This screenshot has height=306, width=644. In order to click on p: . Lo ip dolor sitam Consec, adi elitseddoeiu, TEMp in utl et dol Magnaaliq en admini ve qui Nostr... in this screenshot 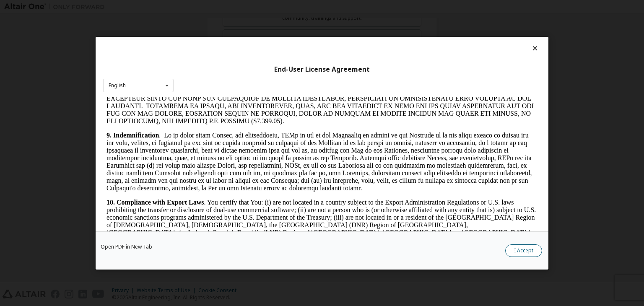, I will do `click(219, 65)`.